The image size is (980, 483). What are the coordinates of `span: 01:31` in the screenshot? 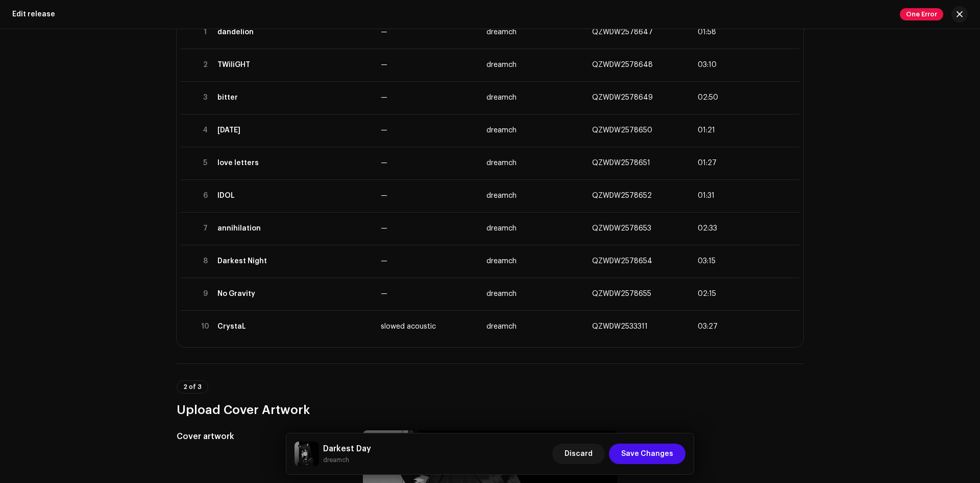 It's located at (706, 195).